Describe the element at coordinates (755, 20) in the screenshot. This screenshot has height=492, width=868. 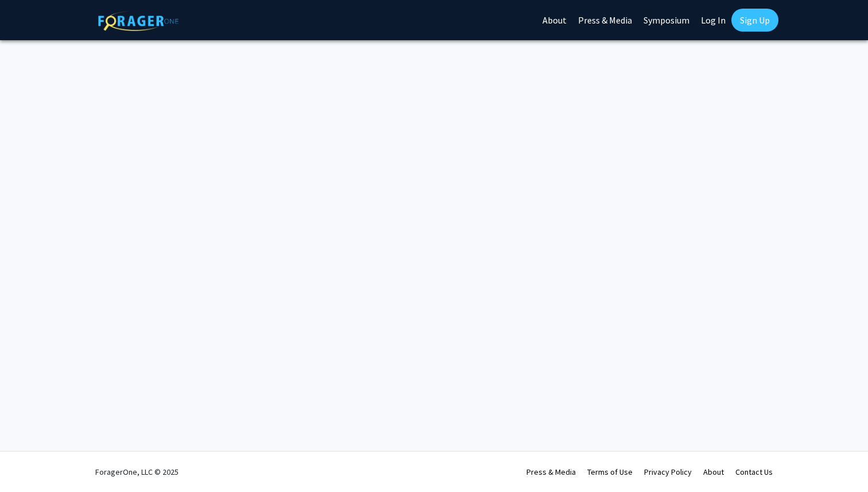
I see `a: Sign Up` at that location.